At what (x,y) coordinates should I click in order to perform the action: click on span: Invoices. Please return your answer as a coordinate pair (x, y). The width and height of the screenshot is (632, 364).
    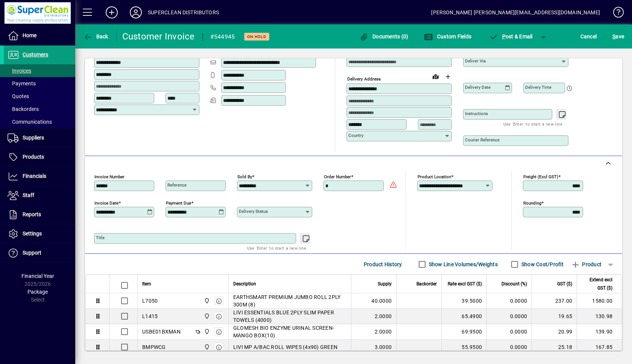
    Looking at the image, I should click on (19, 71).